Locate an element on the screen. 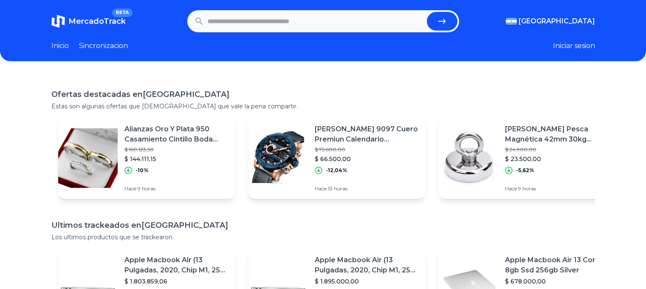  p: Apple Macbook Air 13 Core I5 8gb Ssd 256gb Silver is located at coordinates (557, 265).